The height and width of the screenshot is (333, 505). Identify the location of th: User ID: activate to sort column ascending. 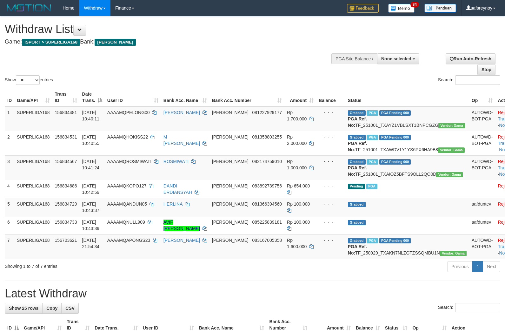
(133, 97).